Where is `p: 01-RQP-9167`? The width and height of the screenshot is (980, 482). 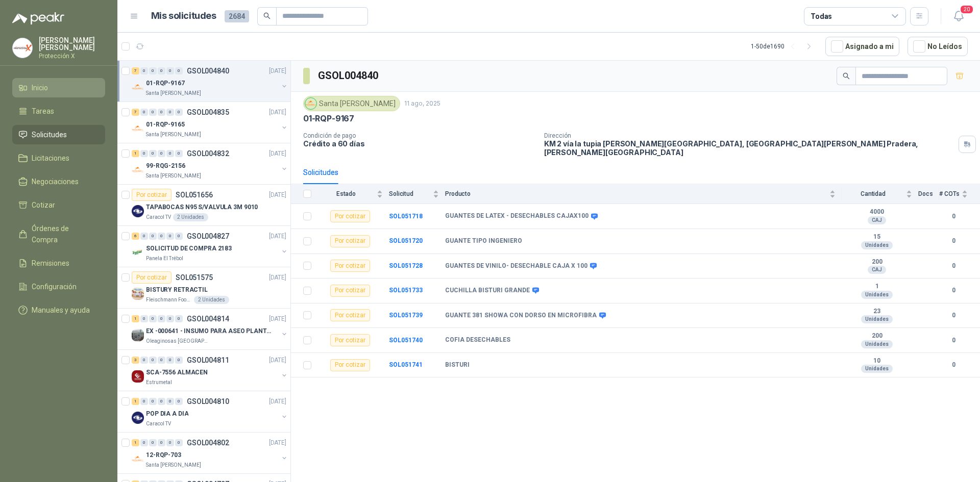
p: 01-RQP-9167 is located at coordinates (165, 83).